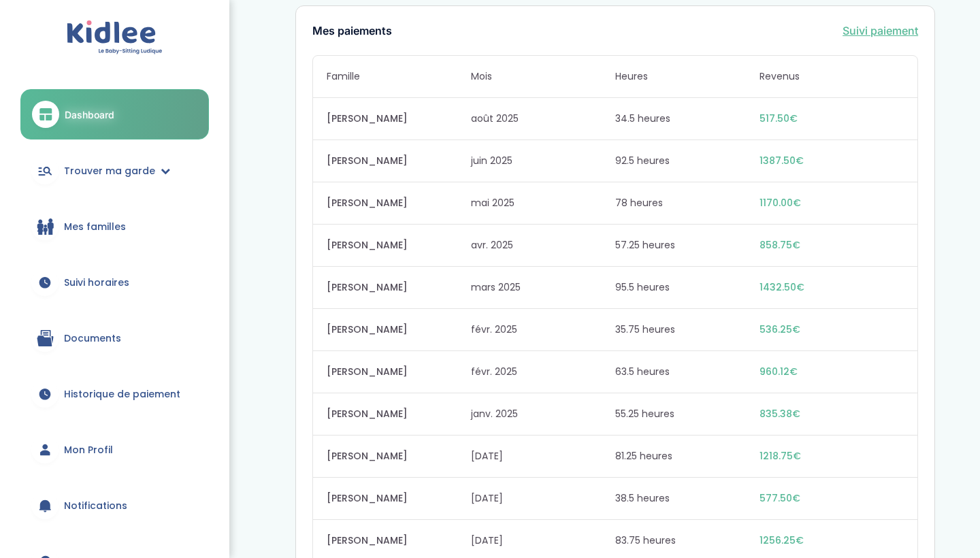  Describe the element at coordinates (114, 226) in the screenshot. I see `a: Mes familles` at that location.